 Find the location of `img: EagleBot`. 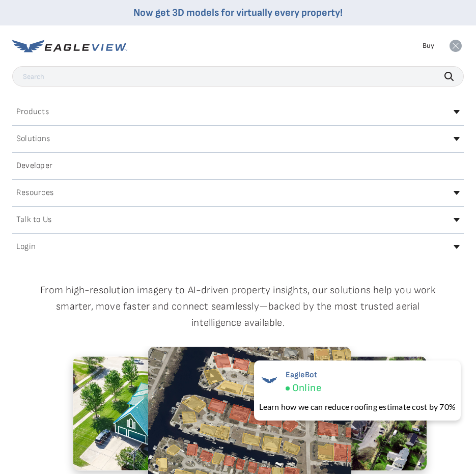

img: EagleBot is located at coordinates (269, 380).